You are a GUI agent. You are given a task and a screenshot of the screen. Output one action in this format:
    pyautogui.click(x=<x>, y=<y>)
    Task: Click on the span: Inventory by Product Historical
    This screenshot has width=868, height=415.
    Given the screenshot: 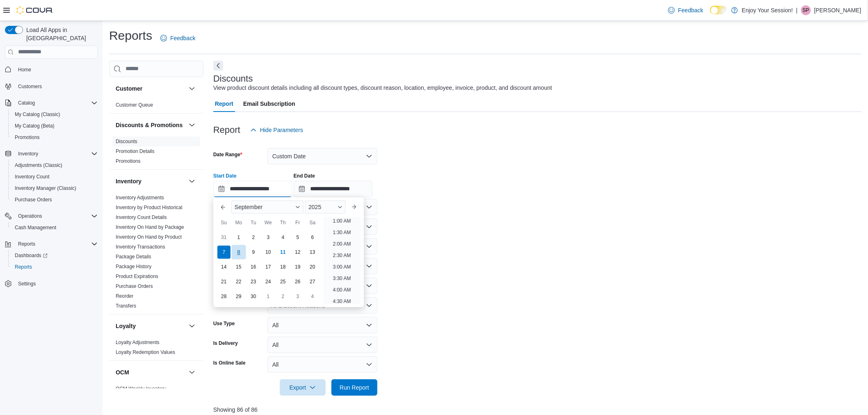 What is the action you would take?
    pyautogui.click(x=149, y=208)
    